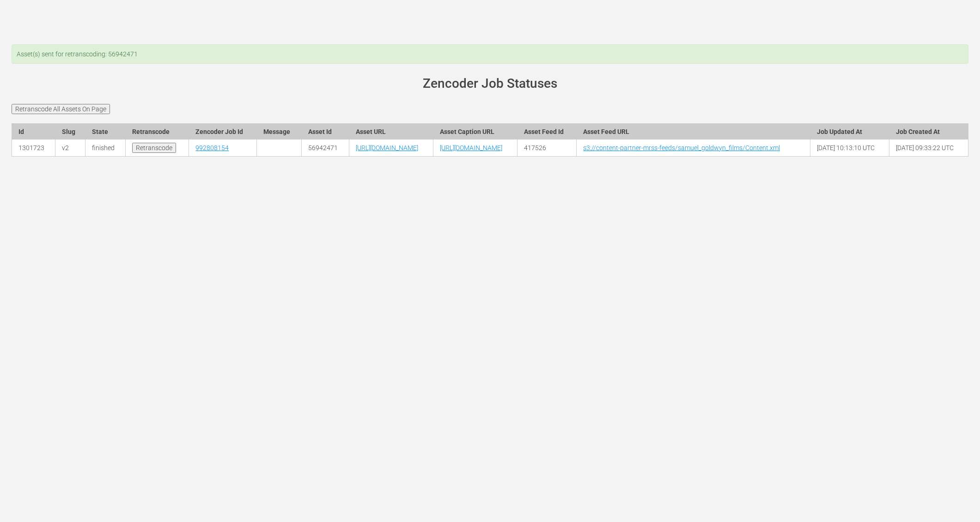  What do you see at coordinates (490, 84) in the screenshot?
I see `h1: Zencoder Job Statuses` at bounding box center [490, 84].